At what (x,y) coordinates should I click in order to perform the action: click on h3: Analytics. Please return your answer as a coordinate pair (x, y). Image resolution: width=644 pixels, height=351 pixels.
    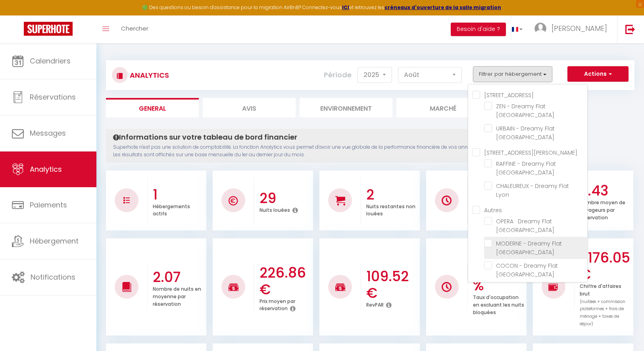
    Looking at the image, I should click on (148, 75).